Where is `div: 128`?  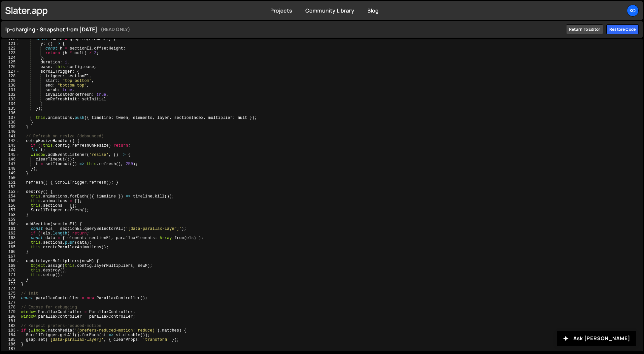 div: 128 is located at coordinates (10, 76).